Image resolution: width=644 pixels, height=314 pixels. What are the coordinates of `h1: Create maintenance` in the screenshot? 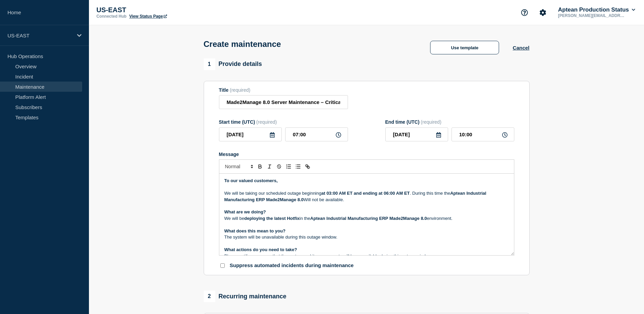 It's located at (242, 44).